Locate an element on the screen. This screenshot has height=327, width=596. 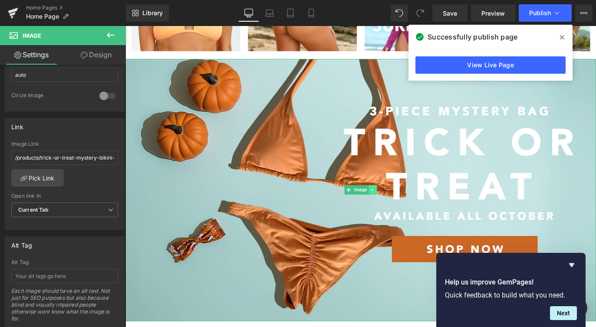
span: Publish is located at coordinates (540, 13).